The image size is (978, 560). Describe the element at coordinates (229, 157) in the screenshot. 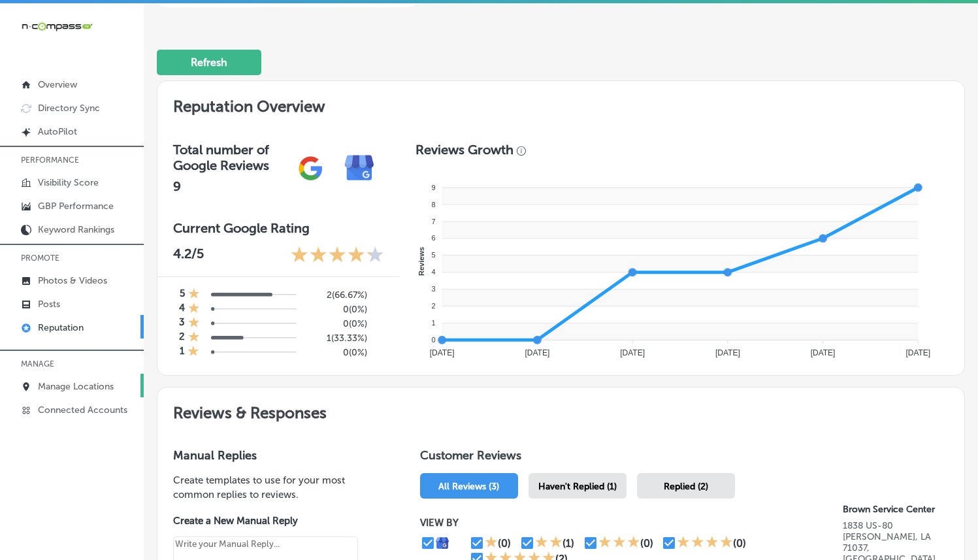

I see `h3: Total number of Google Reviews` at that location.